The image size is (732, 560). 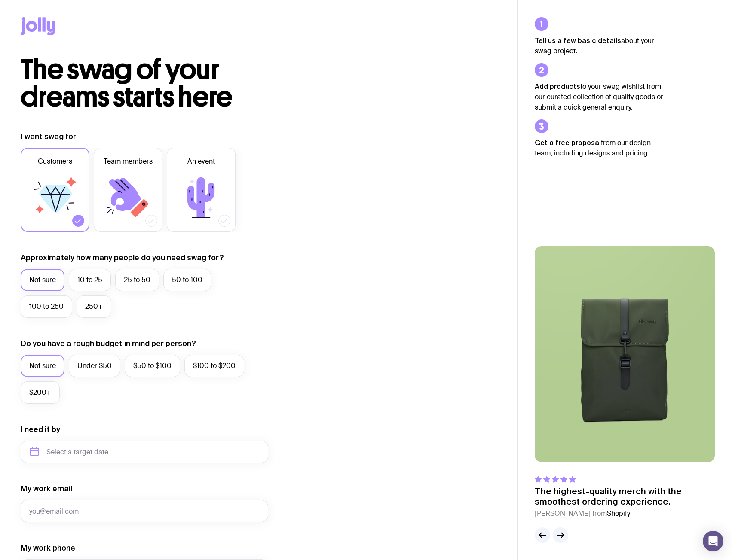 What do you see at coordinates (137, 280) in the screenshot?
I see `label: 25 to 50` at bounding box center [137, 280].